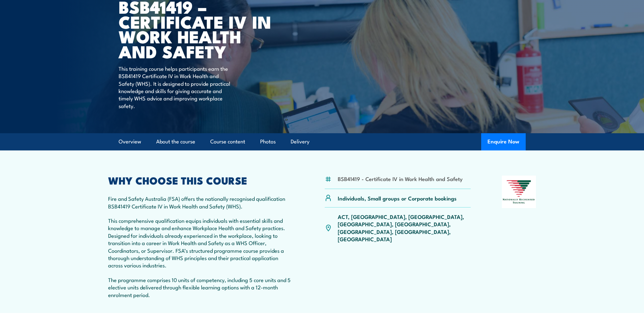 Image resolution: width=644 pixels, height=327 pixels. I want to click on p: Individuals, Small groups or Corporate bookings, so click(398, 198).